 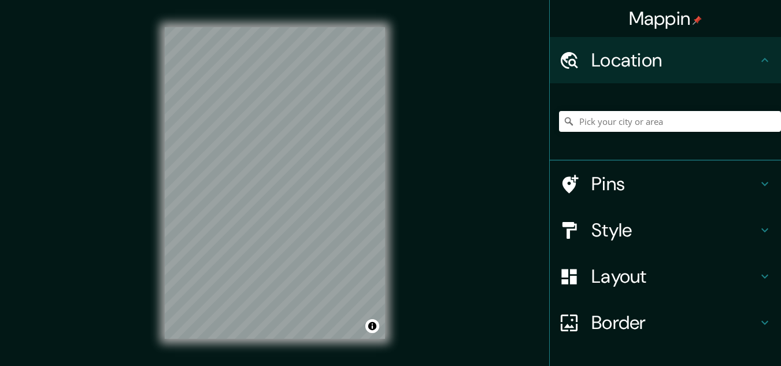 What do you see at coordinates (665, 230) in the screenshot?
I see `div: Style` at bounding box center [665, 230].